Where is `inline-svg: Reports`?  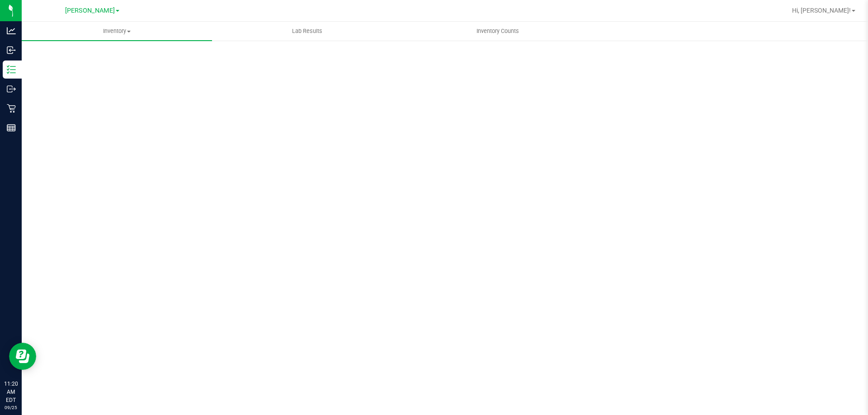 inline-svg: Reports is located at coordinates (11, 128).